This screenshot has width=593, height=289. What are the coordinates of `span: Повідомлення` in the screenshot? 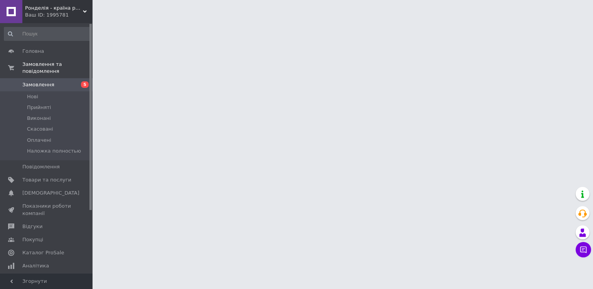 It's located at (41, 167).